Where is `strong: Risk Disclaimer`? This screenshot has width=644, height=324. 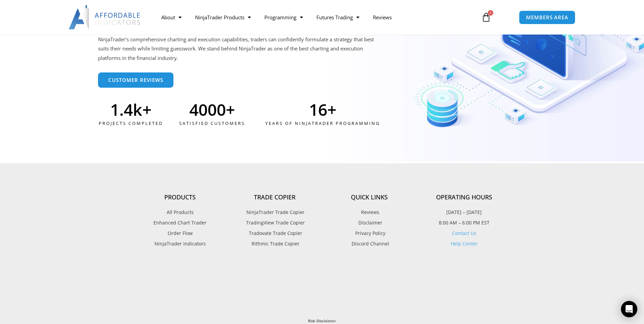 strong: Risk Disclaimer is located at coordinates (322, 321).